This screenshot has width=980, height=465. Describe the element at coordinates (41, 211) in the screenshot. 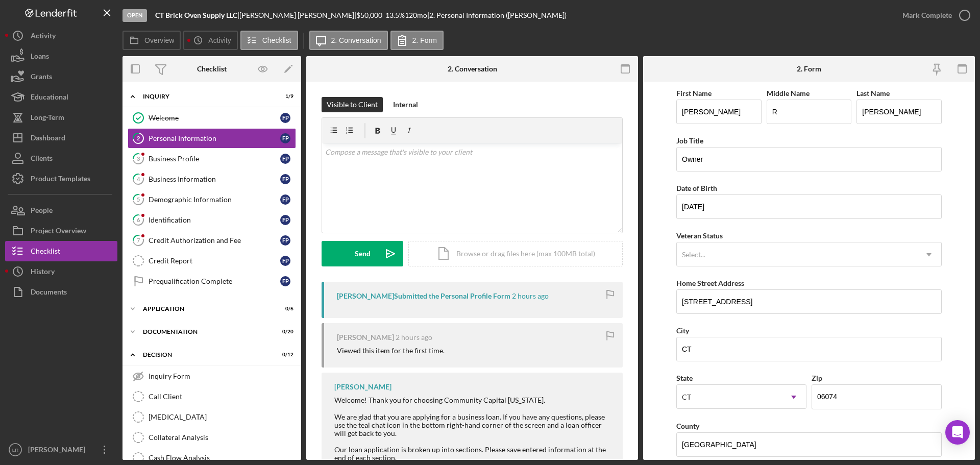

I see `div: People` at that location.